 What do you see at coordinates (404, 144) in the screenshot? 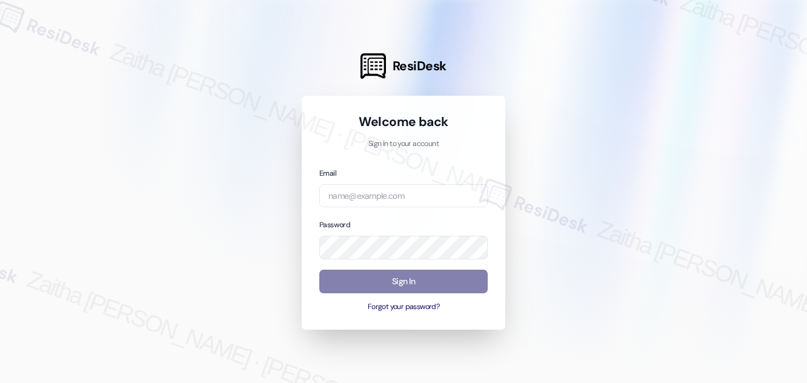
I see `p: Sign in to your account` at bounding box center [404, 144].